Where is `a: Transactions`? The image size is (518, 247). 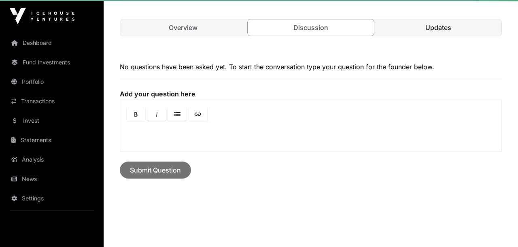 a: Transactions is located at coordinates (52, 101).